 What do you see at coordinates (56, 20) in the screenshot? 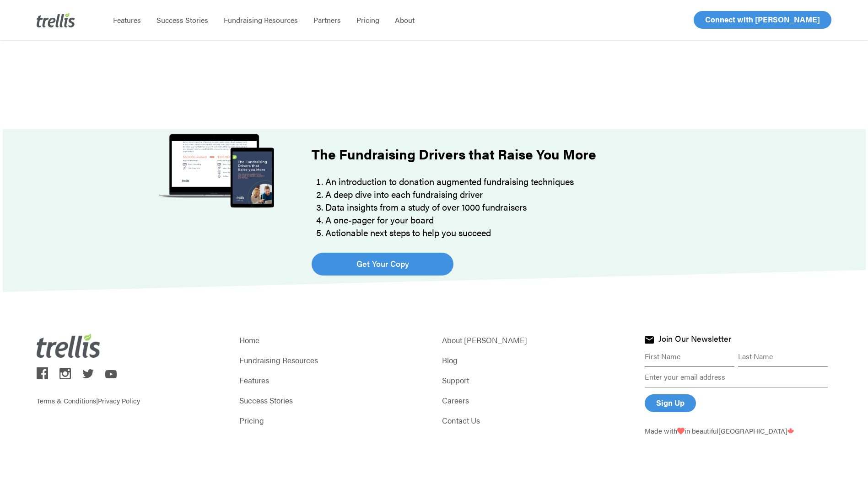
I see `img: Trellis` at bounding box center [56, 20].